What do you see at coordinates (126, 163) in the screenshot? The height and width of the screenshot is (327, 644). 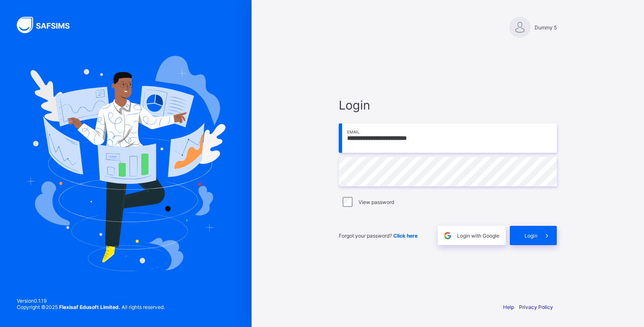 I see `img: Hero Image` at bounding box center [126, 163].